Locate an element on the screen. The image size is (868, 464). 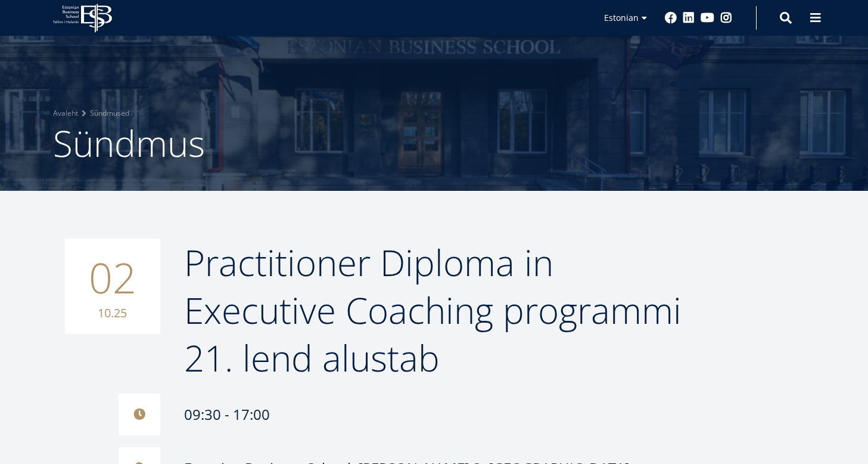
a: Facebook is located at coordinates (671, 18).